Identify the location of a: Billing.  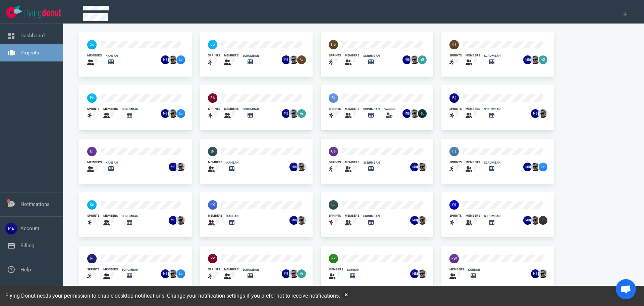
(27, 245).